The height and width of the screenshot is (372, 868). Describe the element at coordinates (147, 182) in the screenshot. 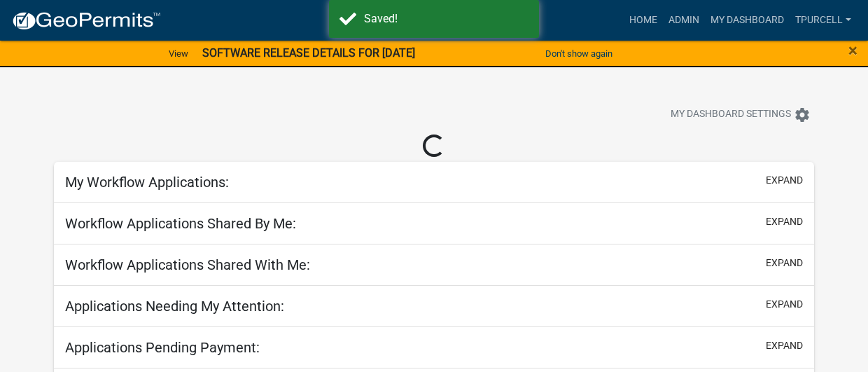

I see `h5: My Workflow Applications:` at that location.